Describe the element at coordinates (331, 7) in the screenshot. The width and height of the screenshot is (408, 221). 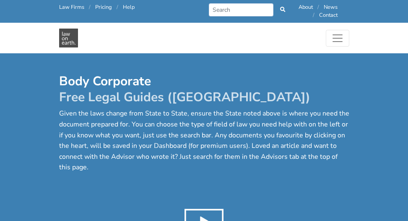
I see `a: News` at that location.